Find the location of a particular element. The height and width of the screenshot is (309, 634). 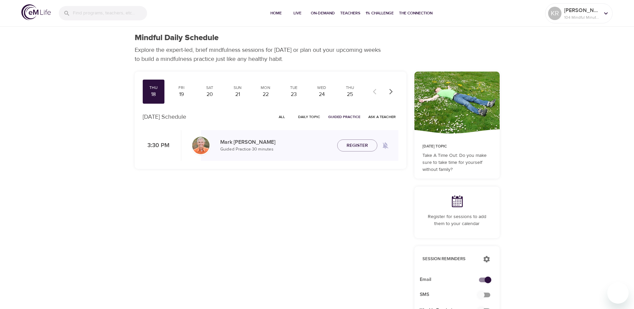

span: Email is located at coordinates (451, 279).